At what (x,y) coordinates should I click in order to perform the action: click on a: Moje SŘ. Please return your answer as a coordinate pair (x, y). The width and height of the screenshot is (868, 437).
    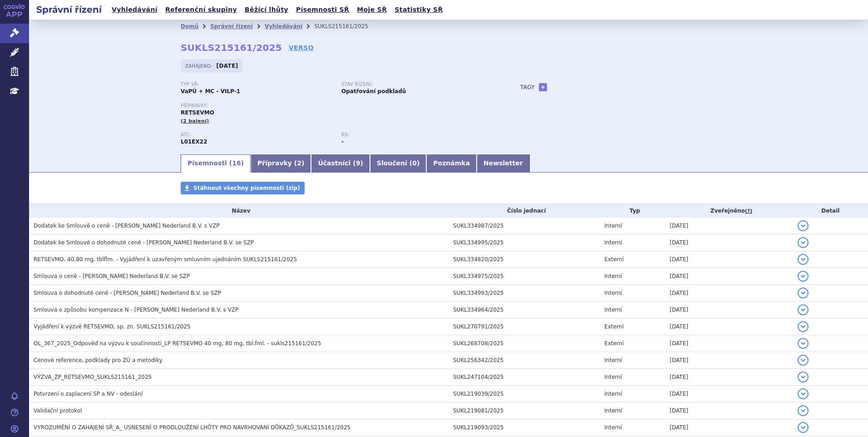
    Looking at the image, I should click on (372, 10).